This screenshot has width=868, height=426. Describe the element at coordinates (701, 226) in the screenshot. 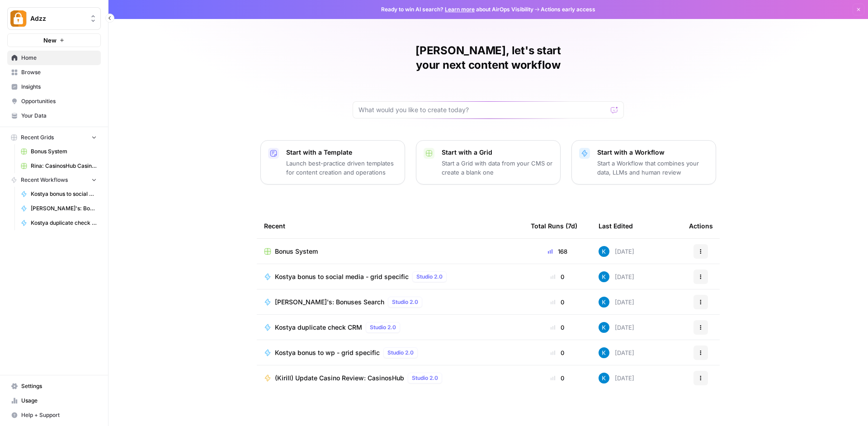

I see `div: Actions` at that location.